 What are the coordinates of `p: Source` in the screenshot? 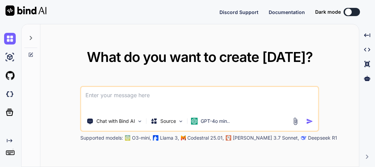 It's located at (168, 121).